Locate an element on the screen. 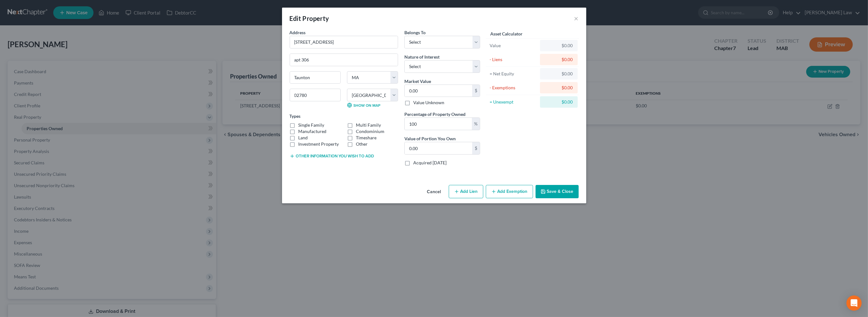  div: Edit Property is located at coordinates (309, 18).